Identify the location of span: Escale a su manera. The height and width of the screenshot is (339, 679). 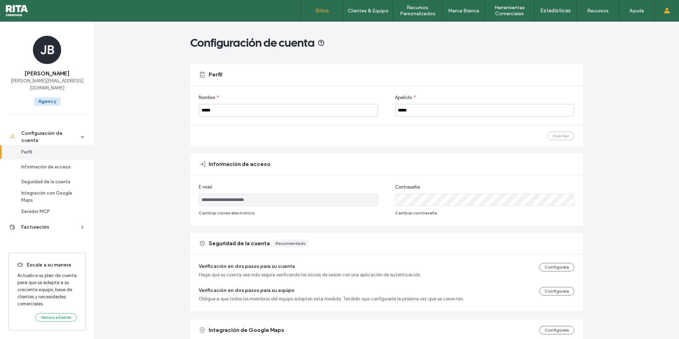
(47, 265).